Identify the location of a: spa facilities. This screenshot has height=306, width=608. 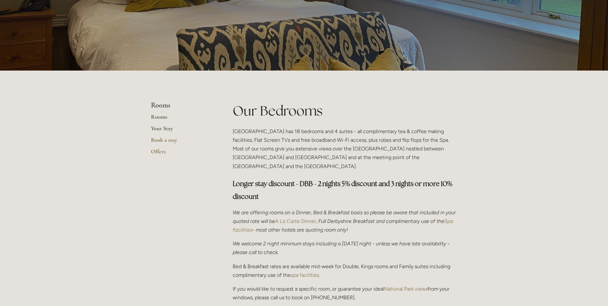
(305, 275).